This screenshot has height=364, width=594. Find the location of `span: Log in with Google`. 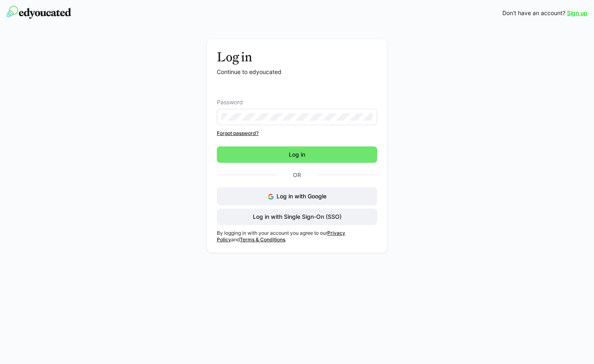

span: Log in with Google is located at coordinates (301, 196).